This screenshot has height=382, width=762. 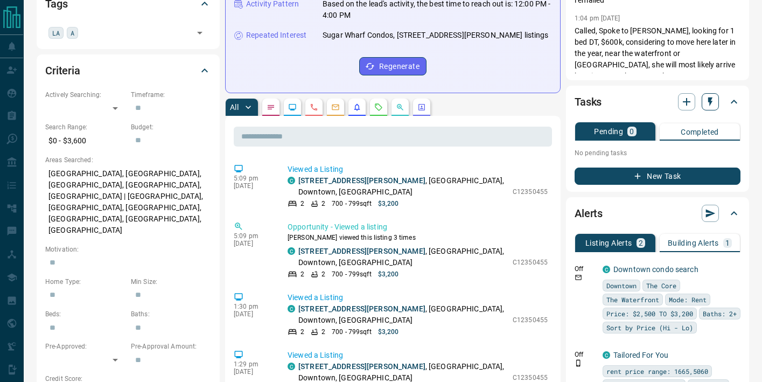 What do you see at coordinates (621, 285) in the screenshot?
I see `span: Downtown` at bounding box center [621, 285].